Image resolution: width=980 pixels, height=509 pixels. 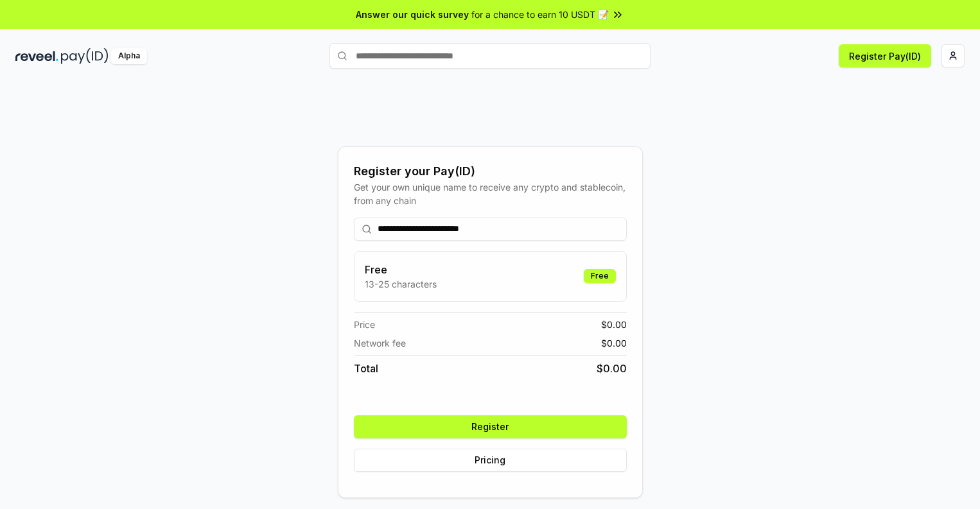 I want to click on span: Total, so click(x=366, y=368).